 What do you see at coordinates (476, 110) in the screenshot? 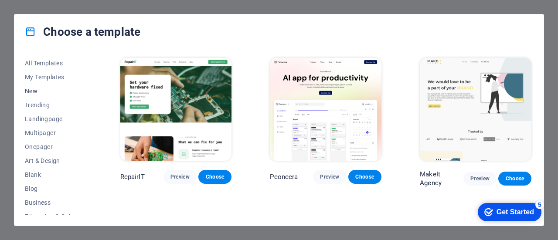
I see `img: MakeIt Agency` at bounding box center [476, 110].